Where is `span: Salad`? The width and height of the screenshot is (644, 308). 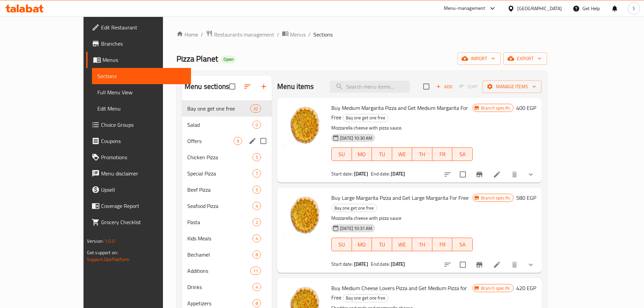 span: Salad is located at coordinates (220, 125).